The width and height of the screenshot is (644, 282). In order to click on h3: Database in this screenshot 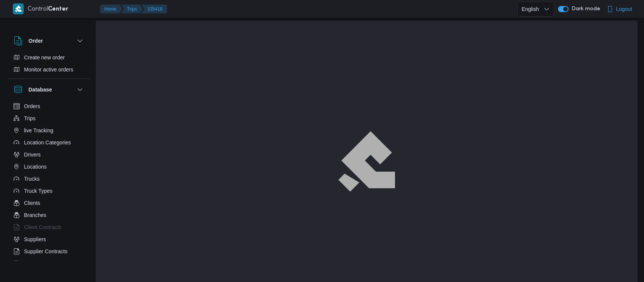, I will do `click(40, 90)`.